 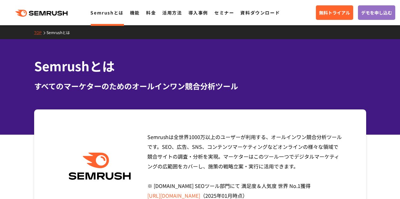 What do you see at coordinates (376, 13) in the screenshot?
I see `span: デモを申し込む` at bounding box center [376, 13].